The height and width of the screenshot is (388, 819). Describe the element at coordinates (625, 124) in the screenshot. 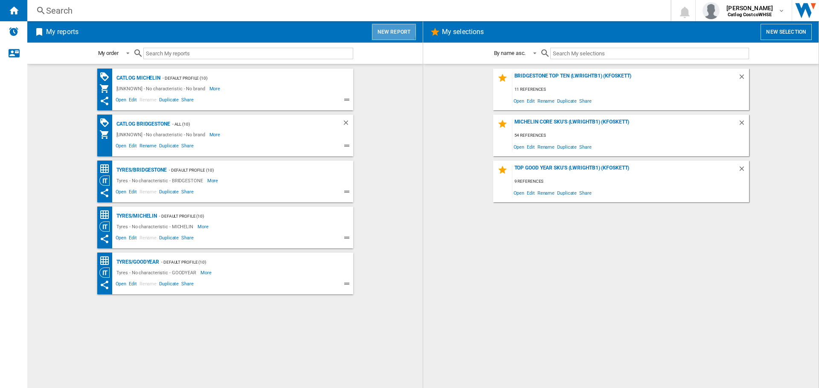

I see `div: Michelin Core Sku's (lwrightb1) (kfoskett)` at that location.